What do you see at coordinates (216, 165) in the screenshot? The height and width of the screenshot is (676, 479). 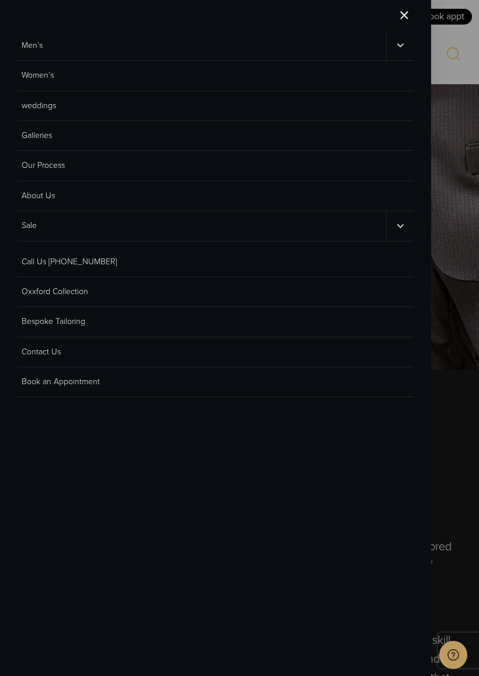 I see `a: Our Process` at bounding box center [216, 165].